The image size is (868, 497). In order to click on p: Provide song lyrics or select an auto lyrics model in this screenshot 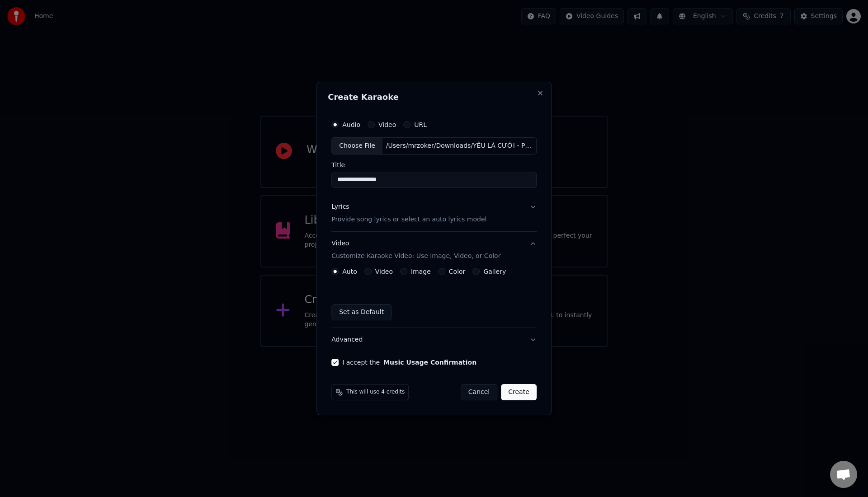, I will do `click(409, 220)`.